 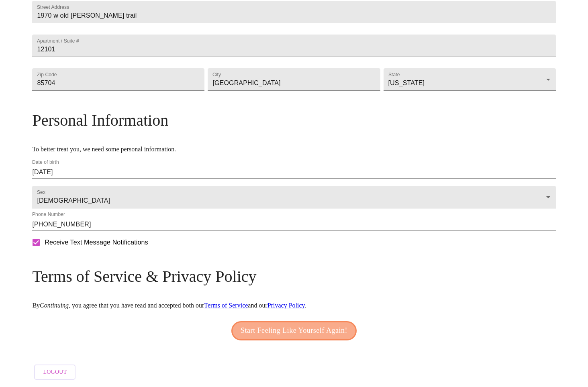 What do you see at coordinates (294, 306) in the screenshot?
I see `p: By , you agree that you have read and accepted both our and our .` at bounding box center [294, 306].